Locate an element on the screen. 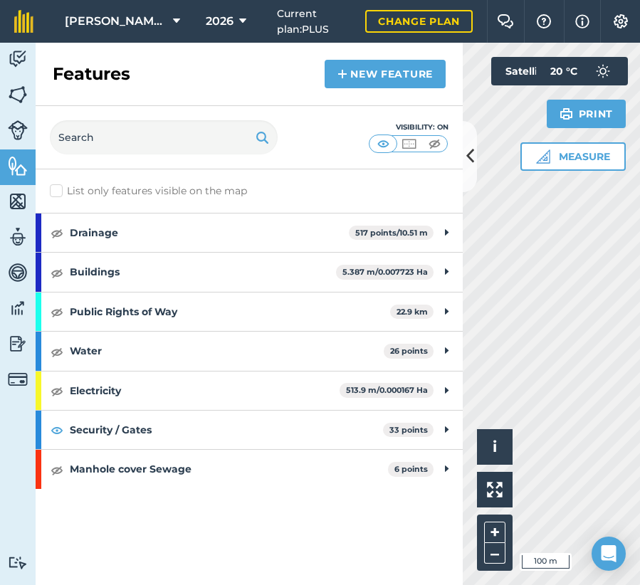 The height and width of the screenshot is (585, 640). img: svg+xml;base64,PHN2ZyB4bWxucz0iaHR0cDovL3d3dy53My5vcmcvMjAwMC9zdmciIHdpZHRoPSIxNyIgaGVpZ2h0PSIxNy... is located at coordinates (582, 21).